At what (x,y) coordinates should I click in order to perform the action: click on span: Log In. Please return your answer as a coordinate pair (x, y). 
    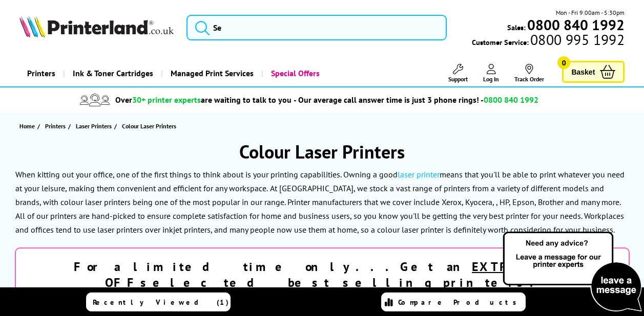
    Looking at the image, I should click on (491, 79).